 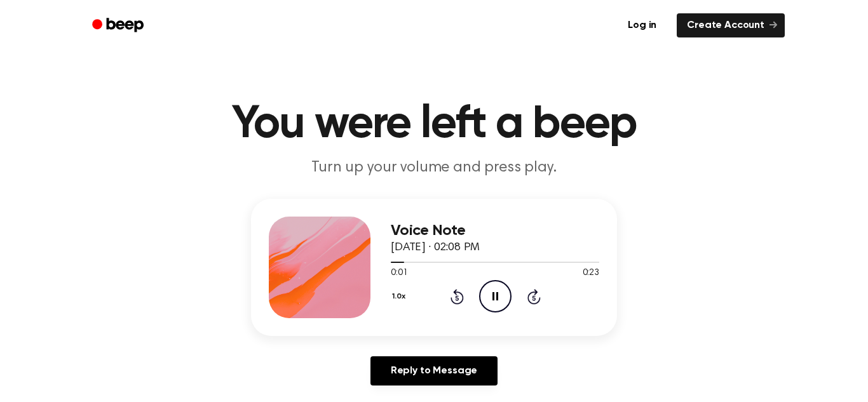 I want to click on a: Reply to Message, so click(x=434, y=370).